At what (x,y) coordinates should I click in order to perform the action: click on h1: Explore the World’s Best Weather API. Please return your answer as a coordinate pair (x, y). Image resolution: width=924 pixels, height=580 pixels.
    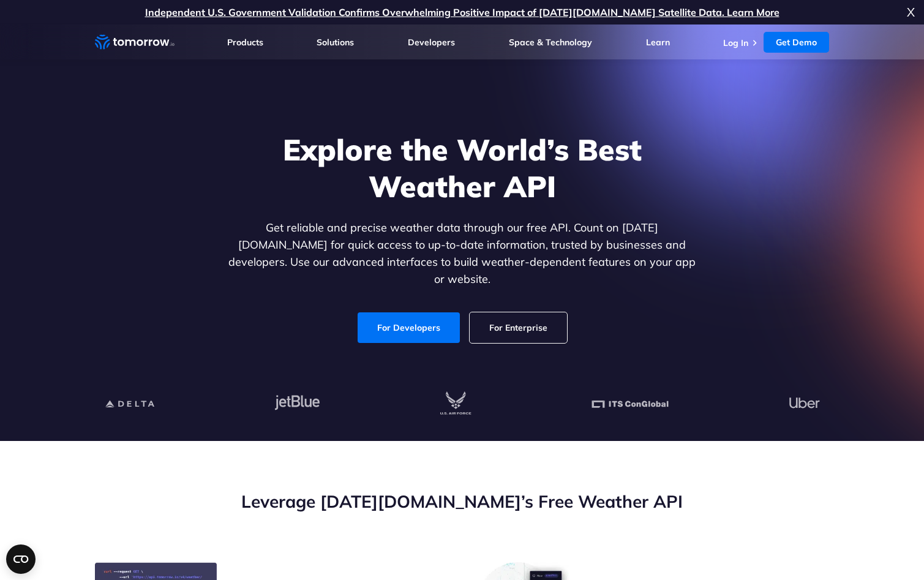
    Looking at the image, I should click on (462, 168).